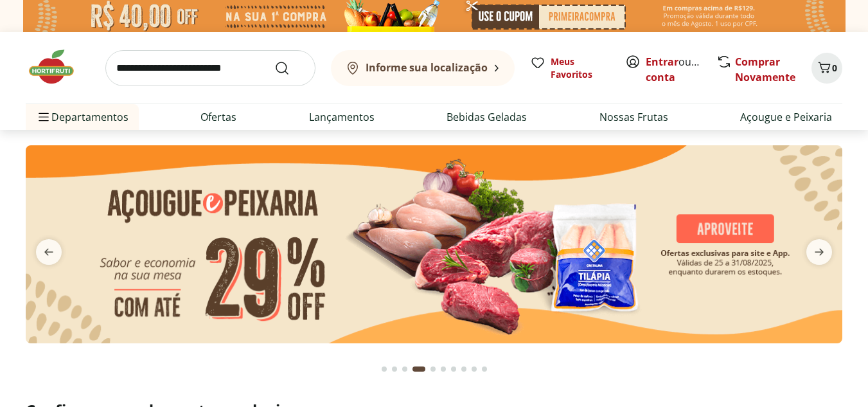 The width and height of the screenshot is (868, 407). Describe the element at coordinates (385, 369) in the screenshot. I see `button: Go to page 1 from fs-carousel` at that location.